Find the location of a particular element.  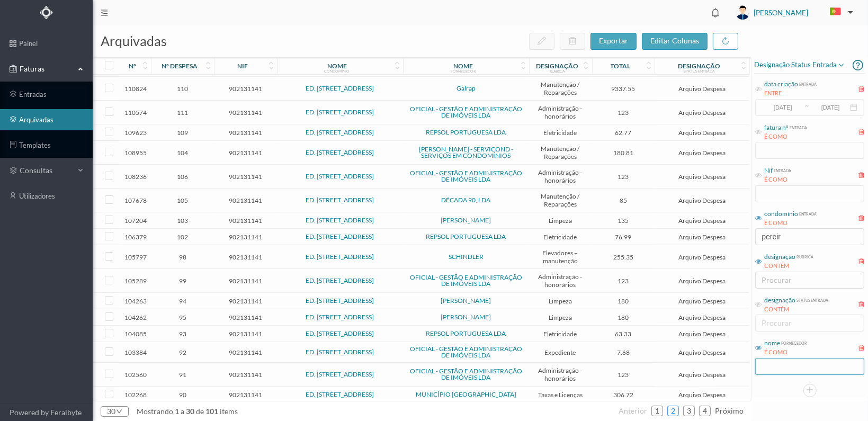

a: SCHINDLER is located at coordinates (466, 257).